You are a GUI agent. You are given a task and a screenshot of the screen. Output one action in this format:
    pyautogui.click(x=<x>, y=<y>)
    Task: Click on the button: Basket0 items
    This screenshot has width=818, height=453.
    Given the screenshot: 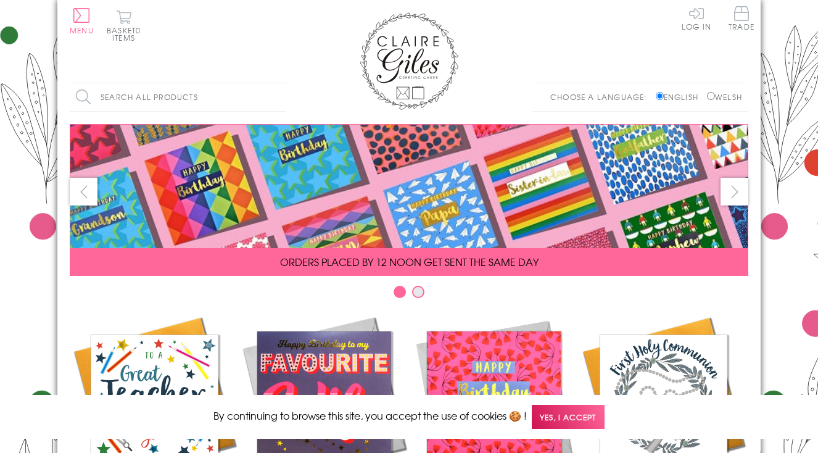 What is the action you would take?
    pyautogui.click(x=123, y=25)
    